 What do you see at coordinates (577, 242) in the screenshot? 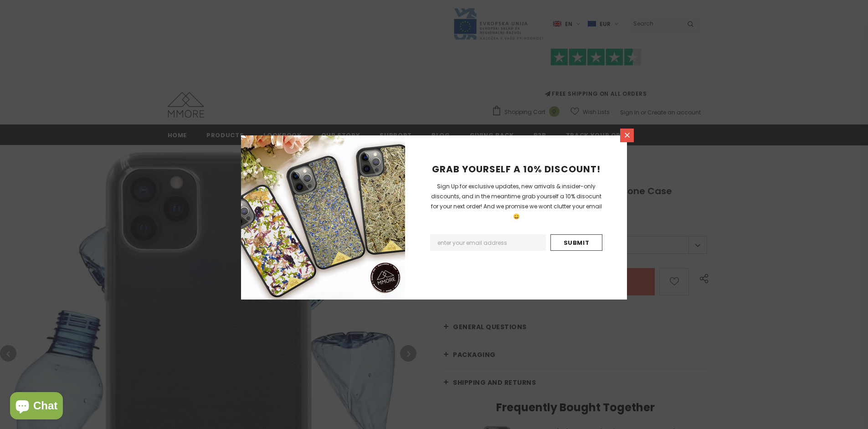
I see `input: Submit` at bounding box center [577, 242].